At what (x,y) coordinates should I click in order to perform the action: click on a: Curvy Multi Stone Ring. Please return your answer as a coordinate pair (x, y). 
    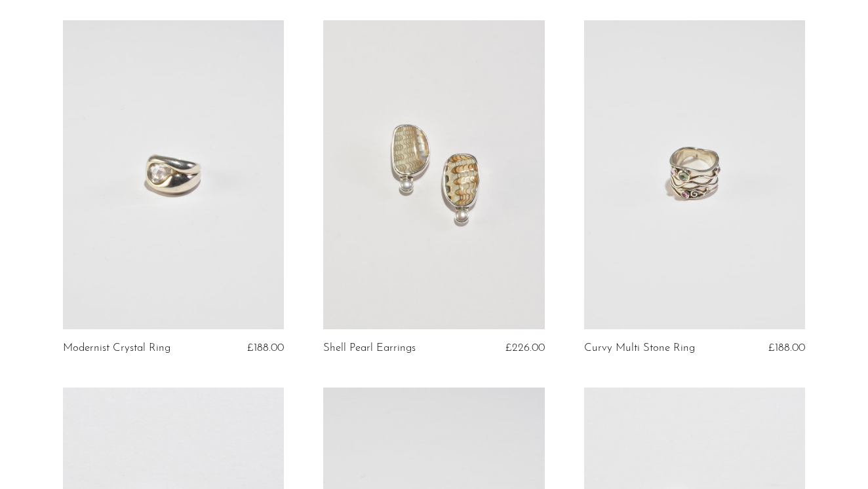
    Looking at the image, I should click on (639, 348).